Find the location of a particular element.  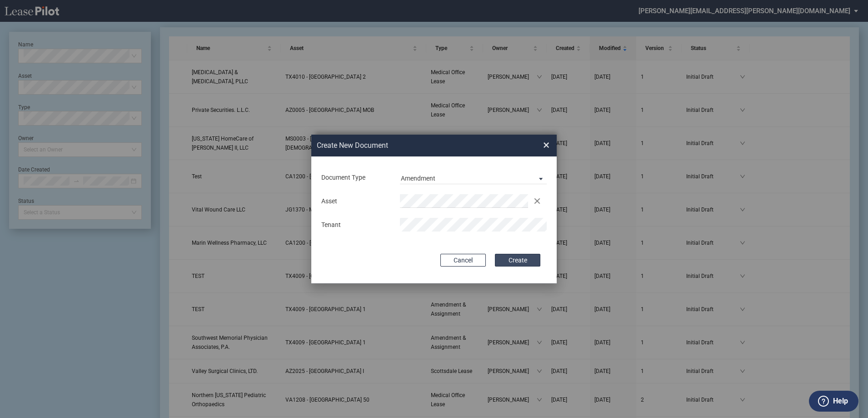

div: Tenant is located at coordinates (354, 225).